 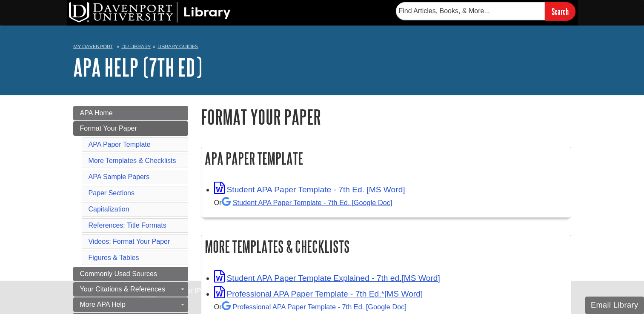 What do you see at coordinates (123, 289) in the screenshot?
I see `span: Your Citations & References` at bounding box center [123, 289].